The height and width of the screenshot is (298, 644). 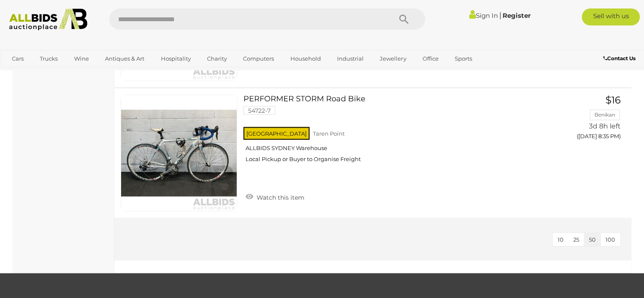 I want to click on a: Household, so click(x=306, y=58).